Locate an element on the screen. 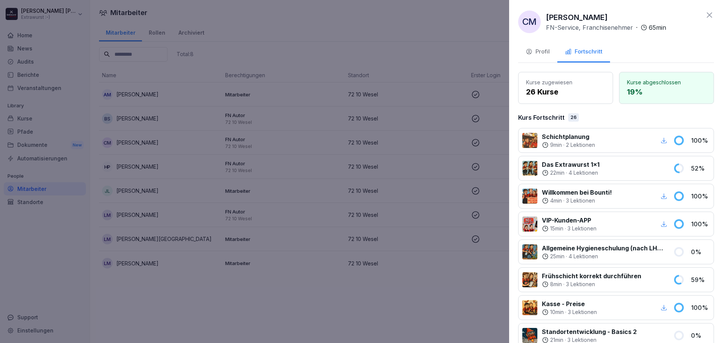 The width and height of the screenshot is (723, 343). p: 4 min is located at coordinates (556, 201).